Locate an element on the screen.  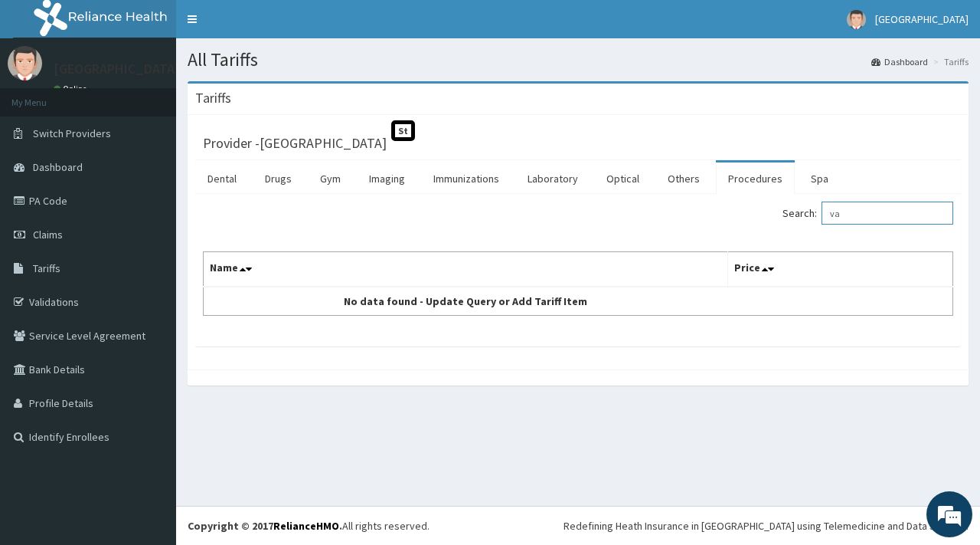
a: Dental is located at coordinates (222, 179).